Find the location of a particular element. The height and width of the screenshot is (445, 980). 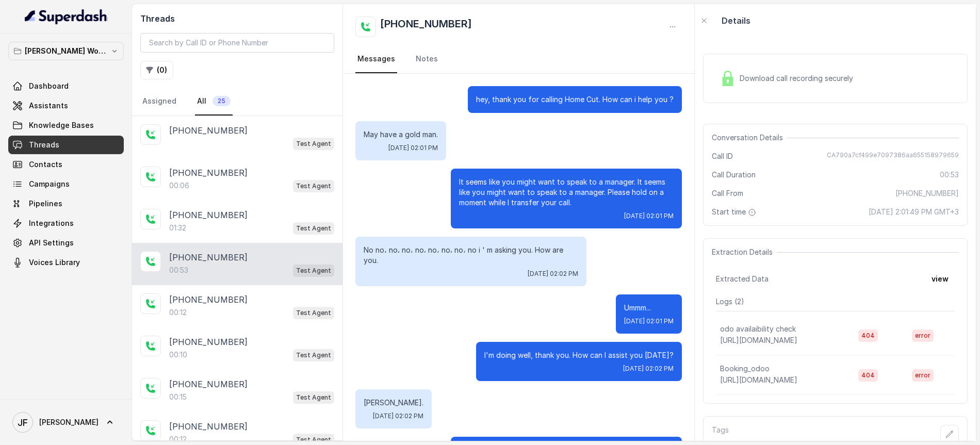

span: 25 is located at coordinates (221, 101).